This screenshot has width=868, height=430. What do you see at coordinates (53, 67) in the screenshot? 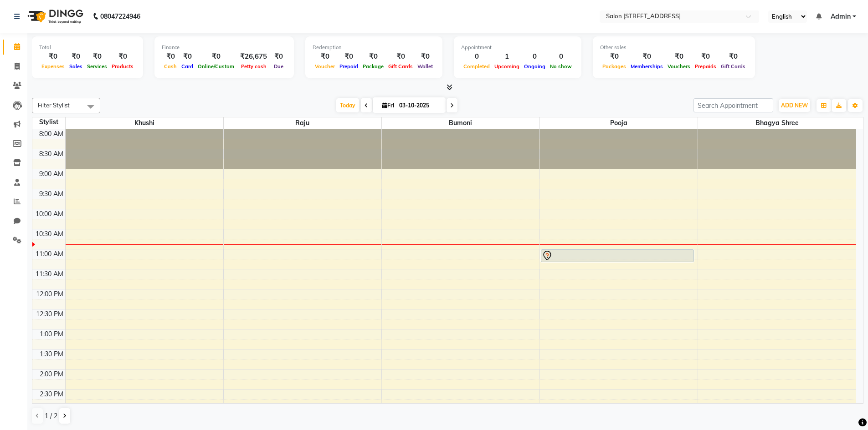
I see `span: Expenses` at bounding box center [53, 67].